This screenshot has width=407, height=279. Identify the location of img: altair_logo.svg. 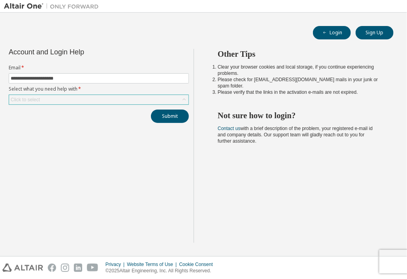
(22, 268).